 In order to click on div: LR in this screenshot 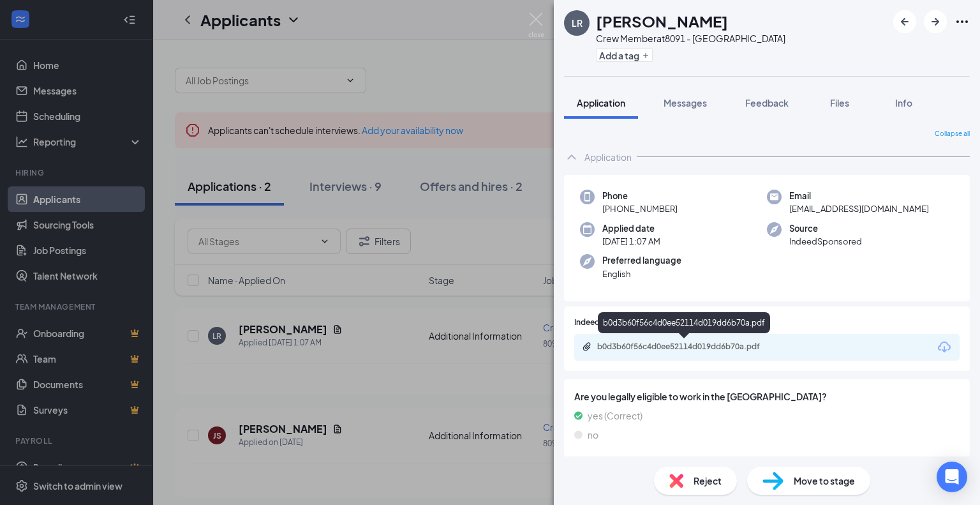, I will do `click(577, 23)`.